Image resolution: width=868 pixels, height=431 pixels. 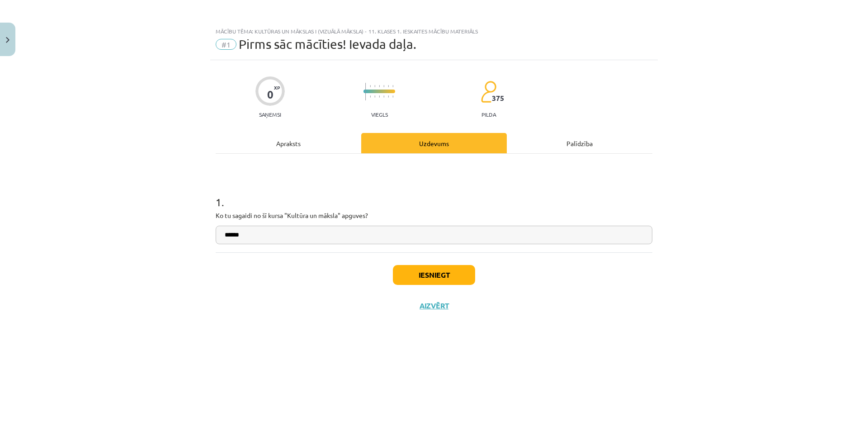 What do you see at coordinates (488, 92) in the screenshot?
I see `img: students-c634bb4e5e11cddfef0936a35e636f08e4e9abd3cc4e673bd6f9a4125e45ecb1.svg` at bounding box center [488, 92].